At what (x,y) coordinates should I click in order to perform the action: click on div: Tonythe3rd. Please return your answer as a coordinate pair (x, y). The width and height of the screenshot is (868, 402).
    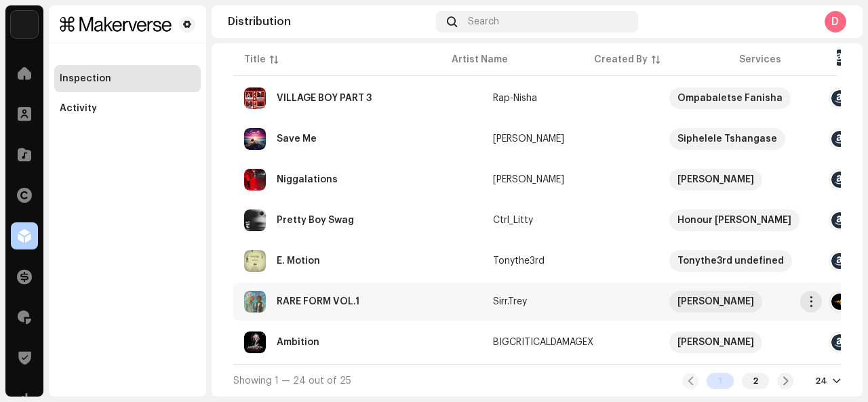
    Looking at the image, I should click on (519, 261).